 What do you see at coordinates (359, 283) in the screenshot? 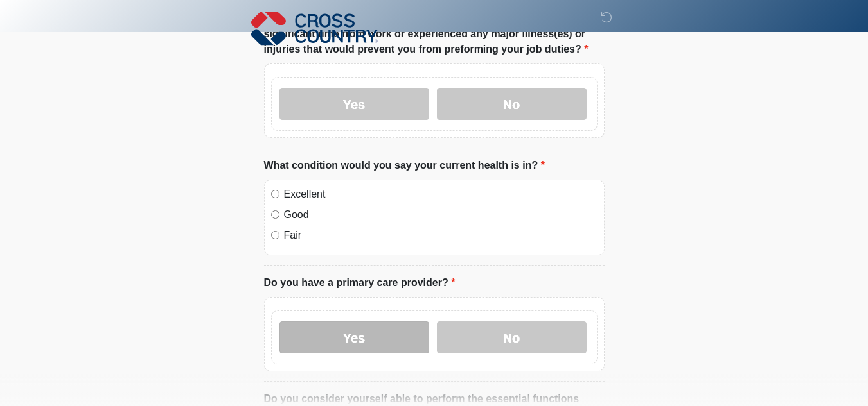
I see `label: Do you have a primary care provider?` at bounding box center [359, 283].